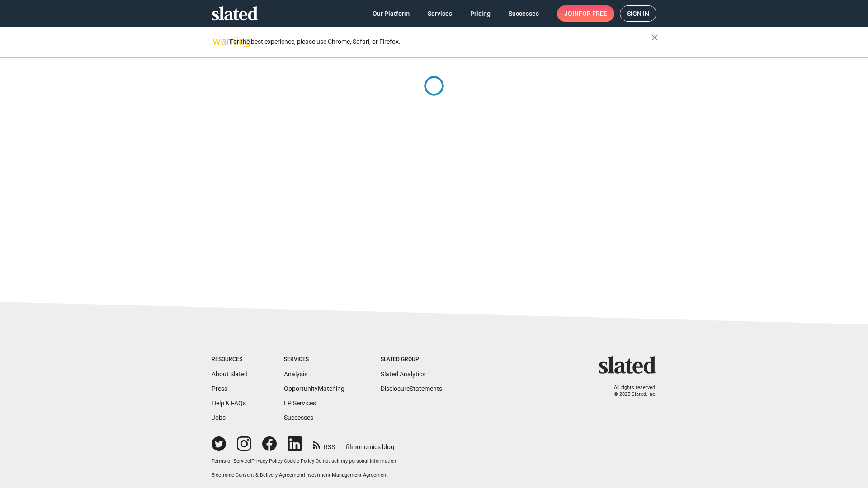 This screenshot has height=488, width=868. I want to click on span: for free, so click(593, 14).